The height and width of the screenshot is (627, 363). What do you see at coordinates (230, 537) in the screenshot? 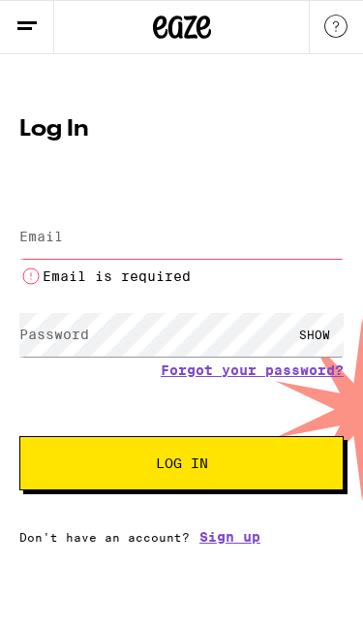
I see `a: Sign up` at bounding box center [230, 537].